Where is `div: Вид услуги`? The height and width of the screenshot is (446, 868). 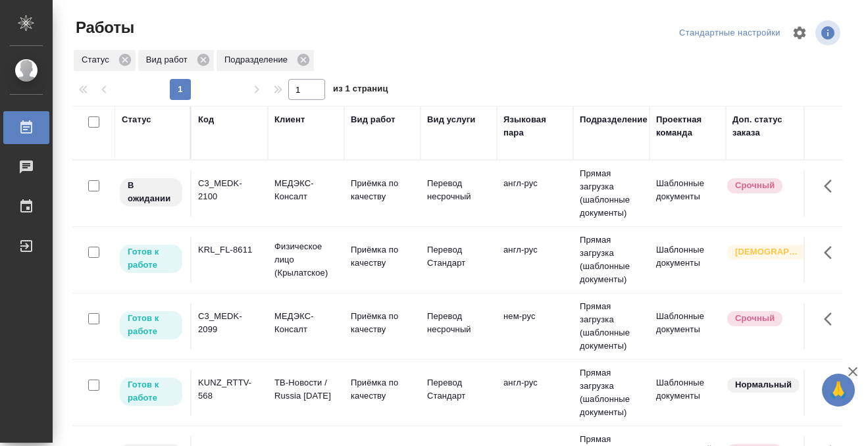
div: Вид услуги is located at coordinates (452, 120).